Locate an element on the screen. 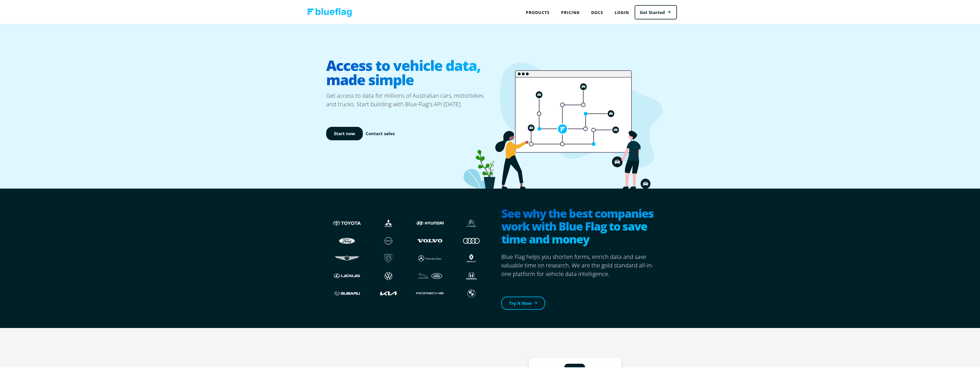  img: Subaru logo is located at coordinates (347, 292).